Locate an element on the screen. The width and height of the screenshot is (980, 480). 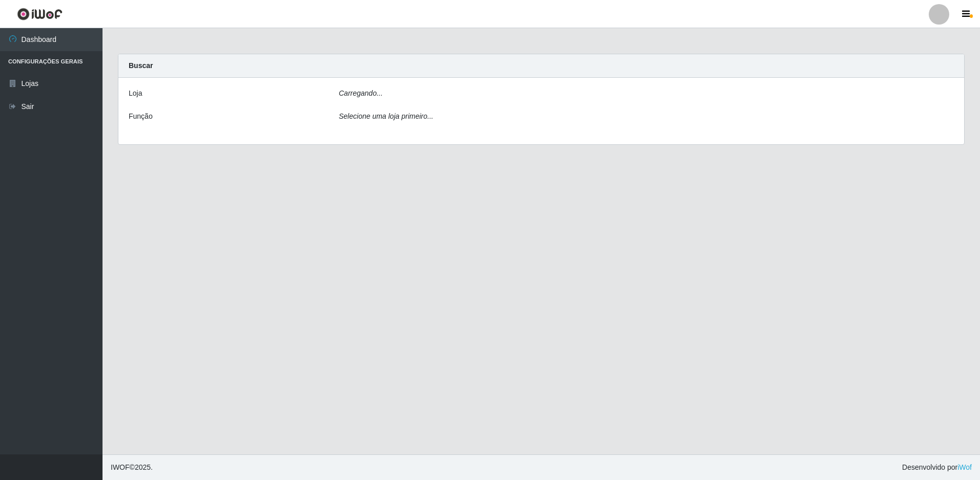
span: IWOF is located at coordinates (120, 468).